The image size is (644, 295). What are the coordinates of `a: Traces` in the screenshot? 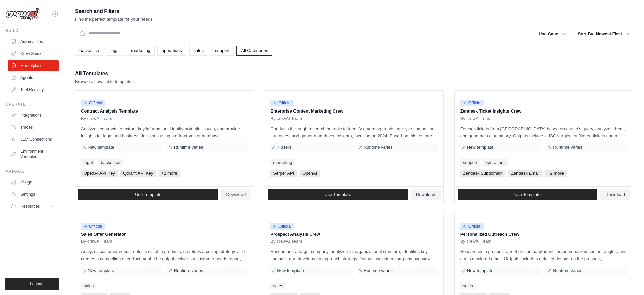 It's located at (33, 127).